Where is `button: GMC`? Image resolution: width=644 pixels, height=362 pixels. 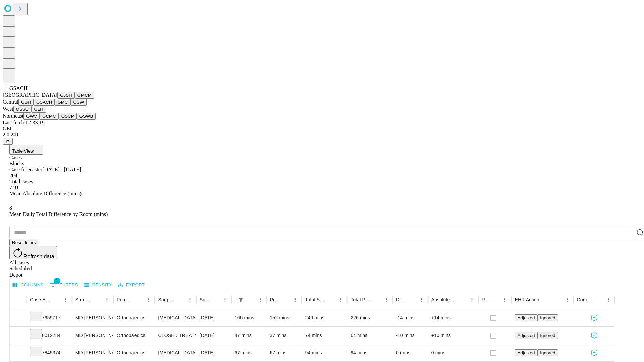
button: GMC is located at coordinates (62, 102).